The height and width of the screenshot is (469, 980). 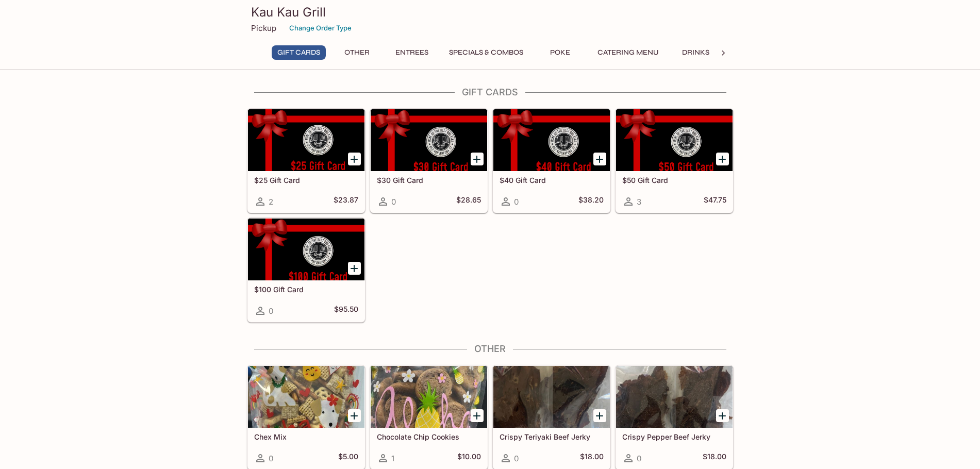 What do you see at coordinates (551, 160) in the screenshot?
I see `a: $40 Gift Card0$38.20` at bounding box center [551, 160].